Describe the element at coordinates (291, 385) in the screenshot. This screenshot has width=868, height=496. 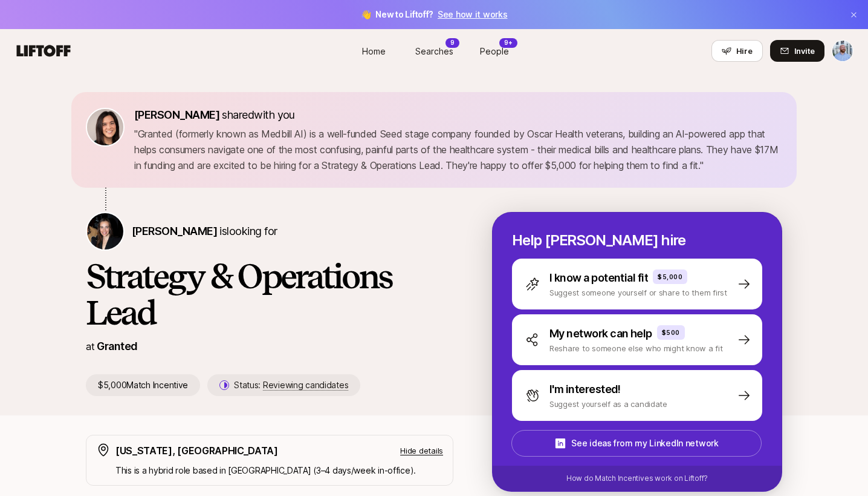
I see `p: Status:` at that location.